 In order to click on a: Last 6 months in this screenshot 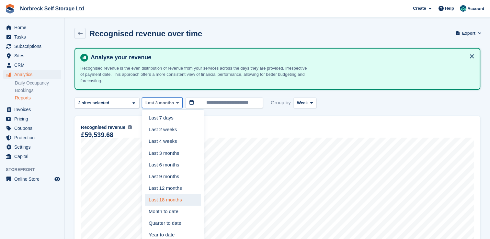, I will do `click(173, 165)`.